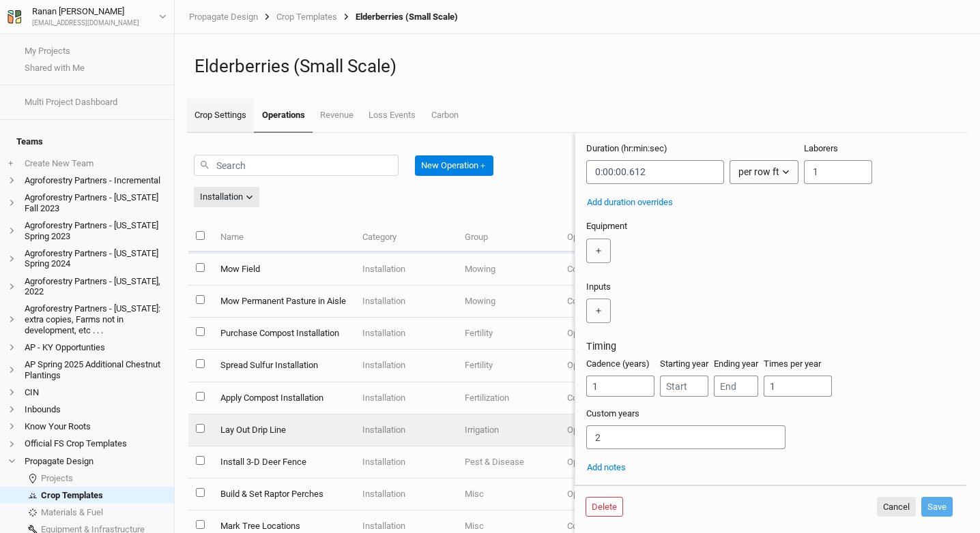  Describe the element at coordinates (763, 172) in the screenshot. I see `button: per row ft` at that location.